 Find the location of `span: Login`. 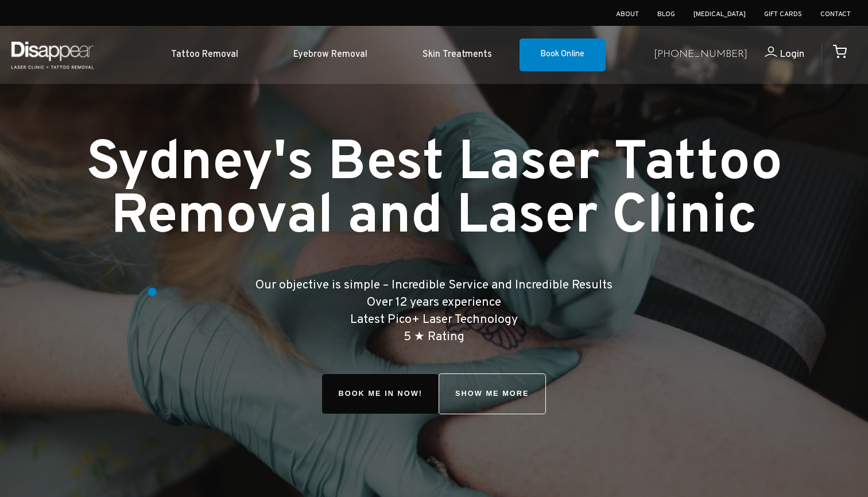

span: Login is located at coordinates (792, 54).